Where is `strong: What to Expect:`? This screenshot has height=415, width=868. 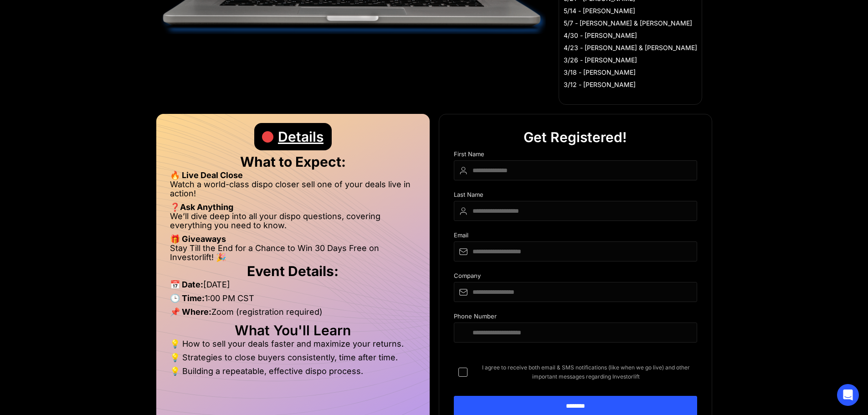 strong: What to Expect: is located at coordinates (293, 162).